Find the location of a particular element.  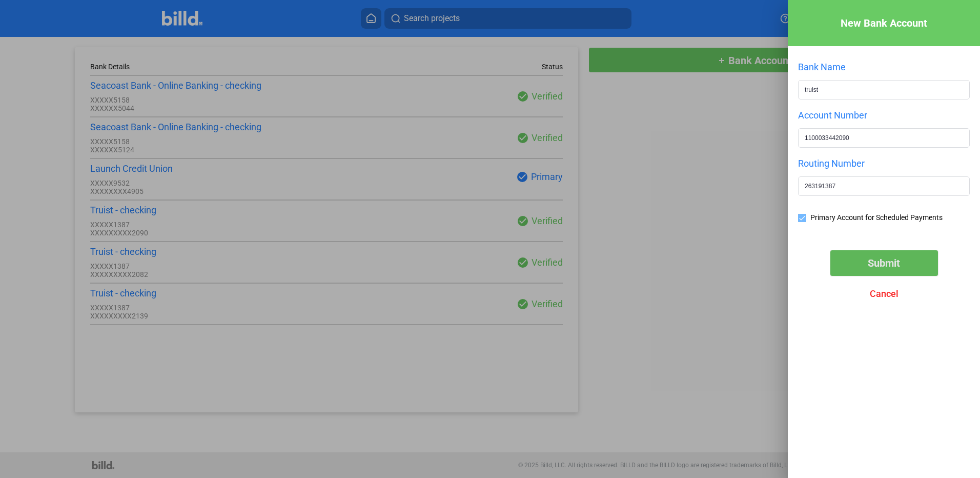

div: Account Number is located at coordinates (884, 115).